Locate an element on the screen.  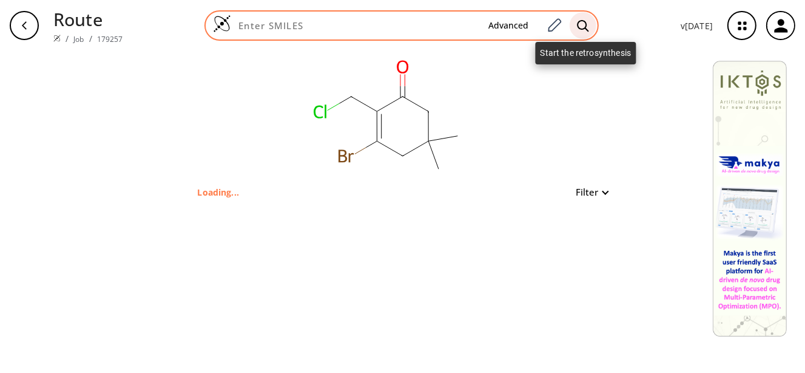
img: Banner is located at coordinates (750, 198).